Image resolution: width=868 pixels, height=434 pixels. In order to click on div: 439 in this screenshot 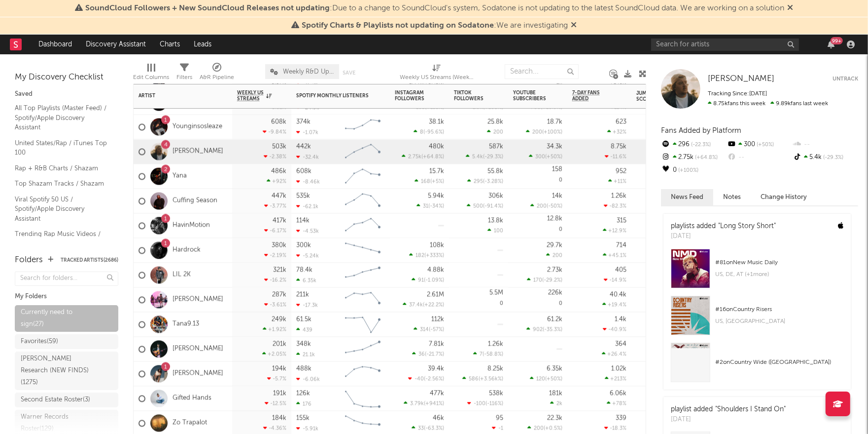, I will do `click(304, 329)`.